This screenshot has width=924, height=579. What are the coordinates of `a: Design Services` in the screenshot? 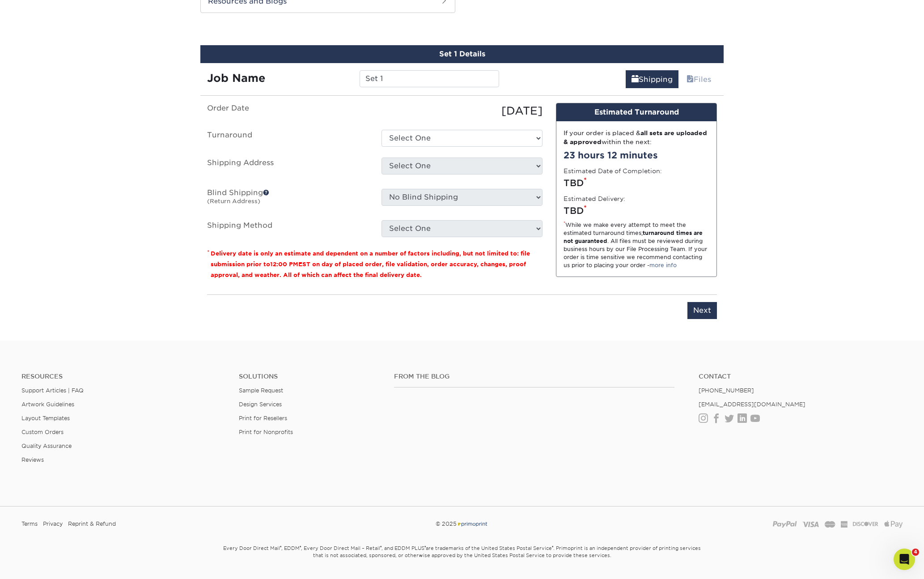 It's located at (261, 404).